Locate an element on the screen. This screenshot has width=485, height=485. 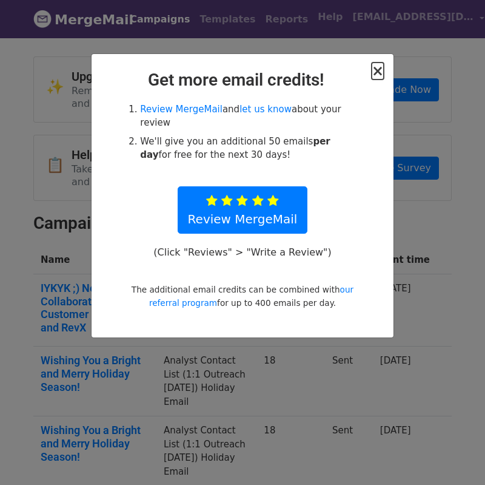
a: our referral program is located at coordinates (251, 296).